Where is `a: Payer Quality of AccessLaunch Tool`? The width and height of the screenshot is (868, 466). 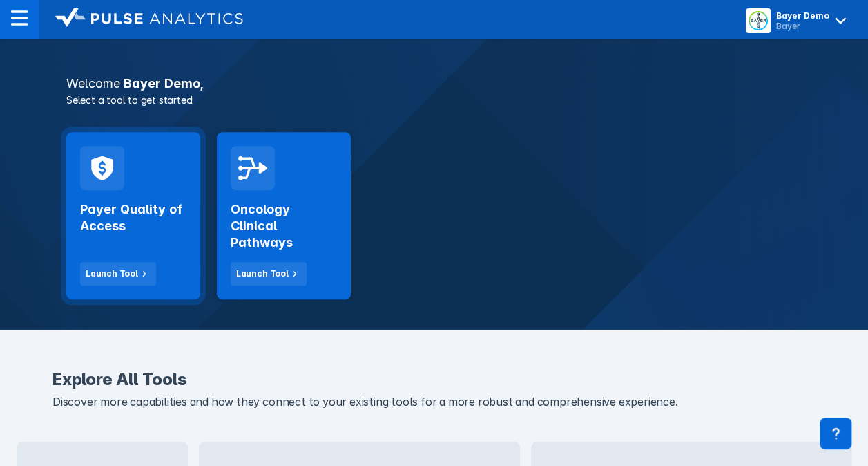
a: Payer Quality of AccessLaunch Tool is located at coordinates (133, 216).